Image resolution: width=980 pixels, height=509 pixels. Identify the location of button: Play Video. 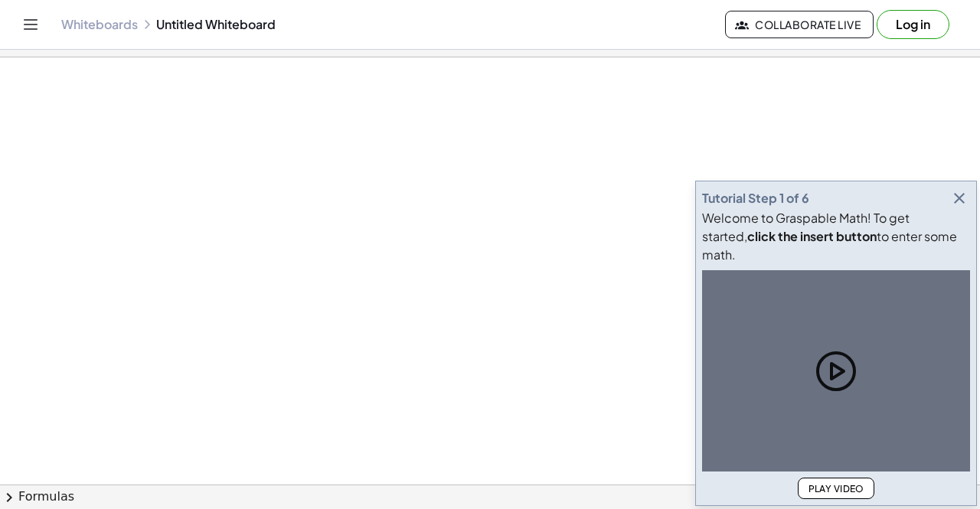
(836, 488).